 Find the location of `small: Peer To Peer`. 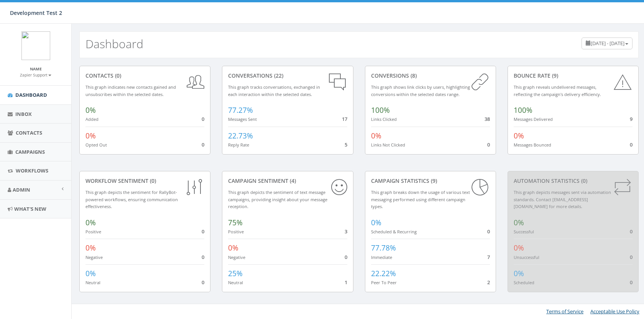

small: Peer To Peer is located at coordinates (384, 283).